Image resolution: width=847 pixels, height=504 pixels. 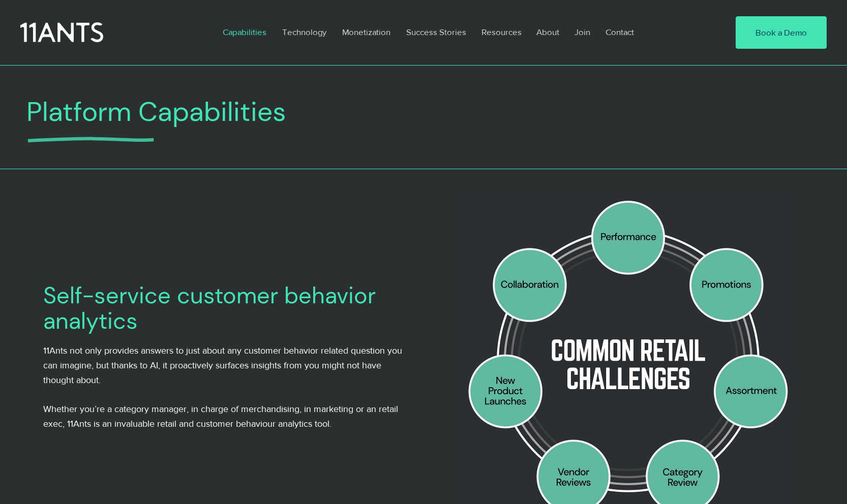 What do you see at coordinates (582, 32) in the screenshot?
I see `p: Join` at bounding box center [582, 32].